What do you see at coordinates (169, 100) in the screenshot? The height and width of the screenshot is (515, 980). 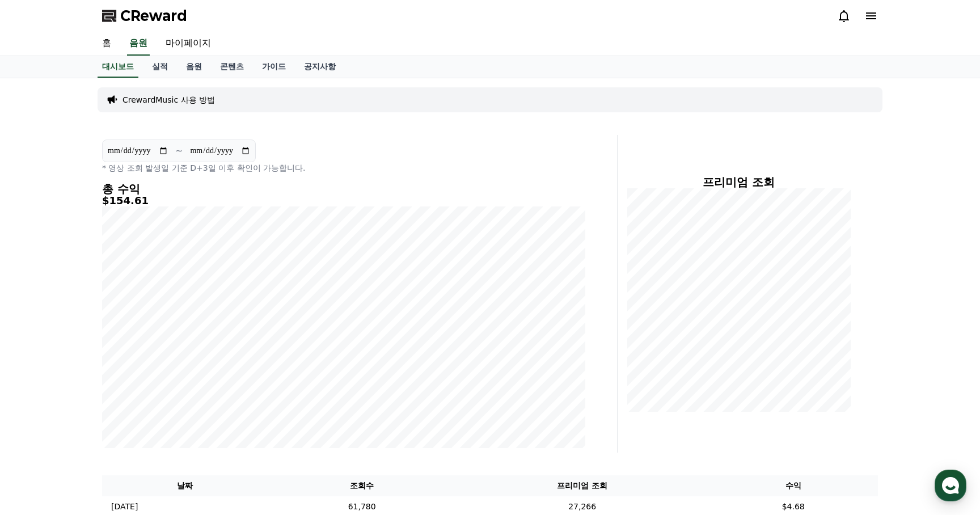 I see `a: CrewardMusic 사용 방법` at bounding box center [169, 100].